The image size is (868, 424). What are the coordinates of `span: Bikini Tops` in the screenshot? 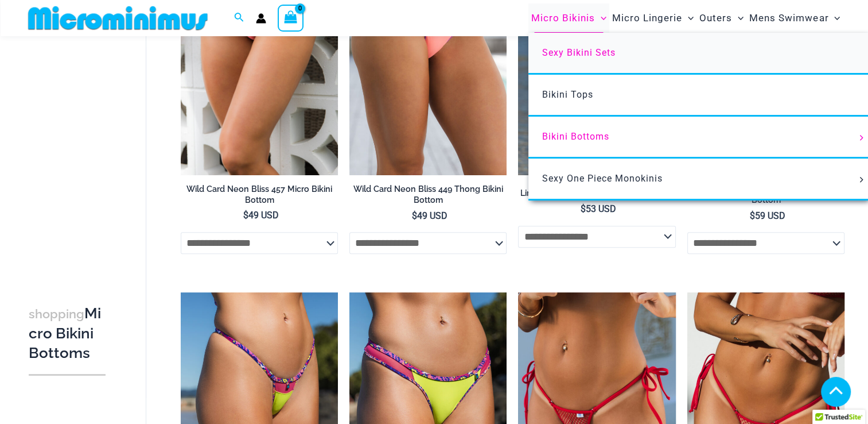 It's located at (567, 94).